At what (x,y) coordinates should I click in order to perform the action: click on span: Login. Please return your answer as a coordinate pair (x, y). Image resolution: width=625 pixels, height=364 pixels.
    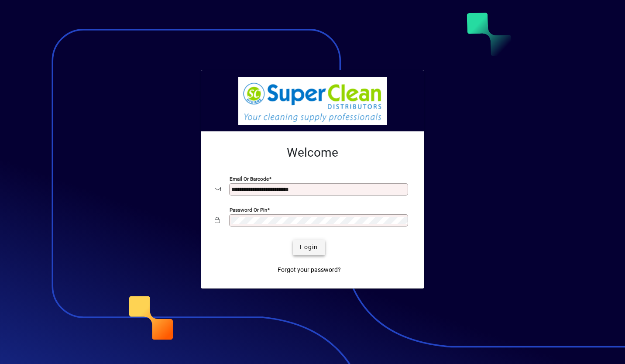
    Looking at the image, I should click on (309, 247).